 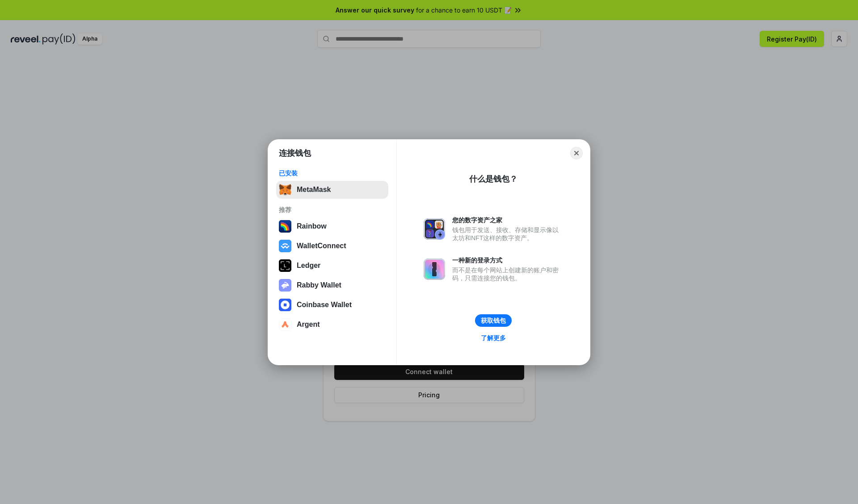 I want to click on button: Coinbase Wallet, so click(x=332, y=305).